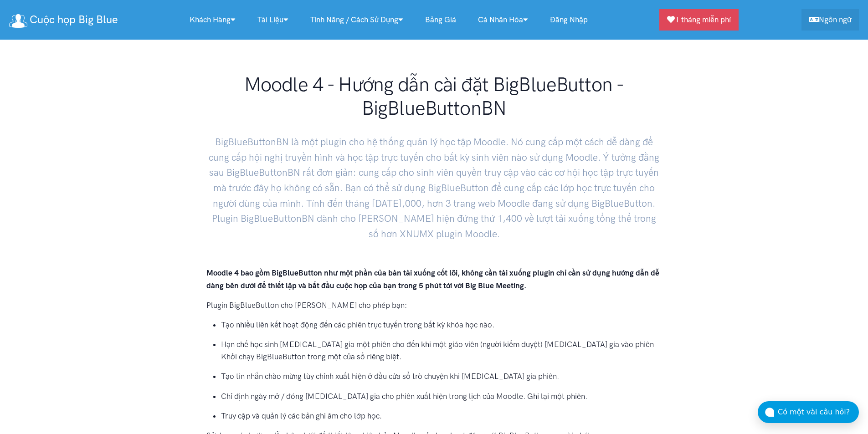 This screenshot has height=434, width=868. I want to click on a: Tính năng / Cách sử dụng, so click(357, 20).